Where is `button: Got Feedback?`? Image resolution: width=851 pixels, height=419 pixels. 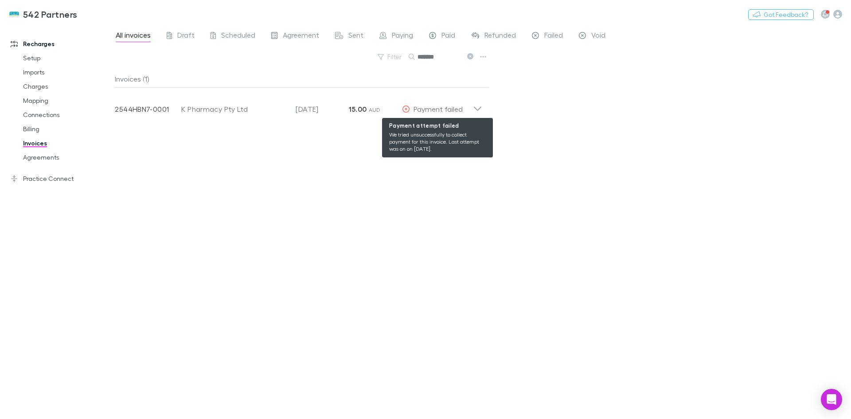
button: Got Feedback? is located at coordinates (781, 15).